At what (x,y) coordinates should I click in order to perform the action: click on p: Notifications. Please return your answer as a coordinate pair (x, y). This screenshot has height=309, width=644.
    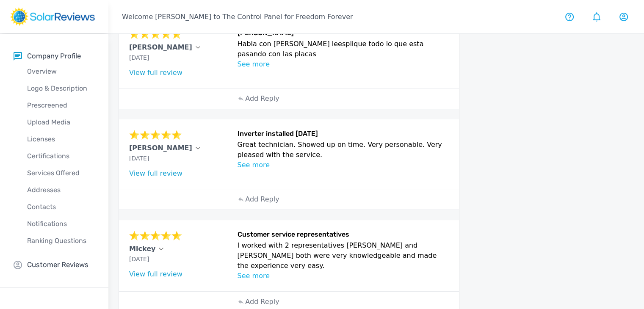
    Looking at the image, I should click on (61, 224).